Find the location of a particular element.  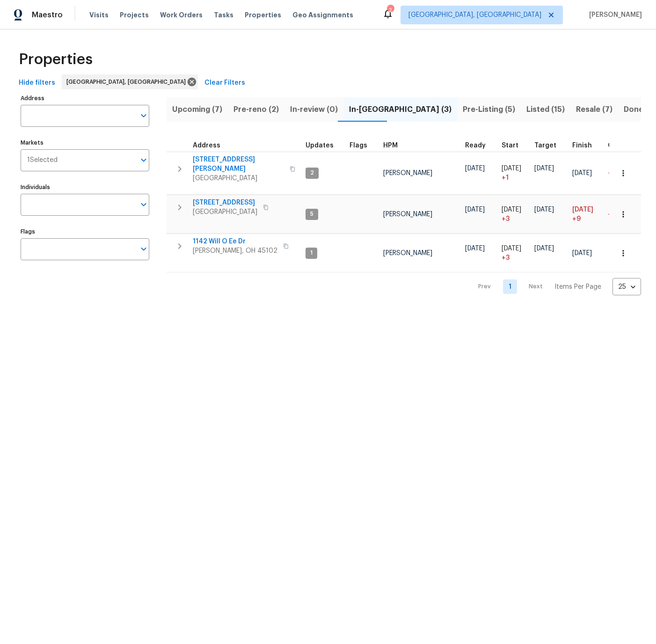

span: Clear Filters is located at coordinates (225, 83).